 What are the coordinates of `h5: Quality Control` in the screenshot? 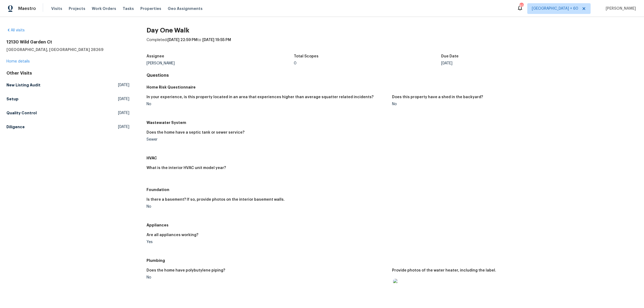 It's located at (22, 113).